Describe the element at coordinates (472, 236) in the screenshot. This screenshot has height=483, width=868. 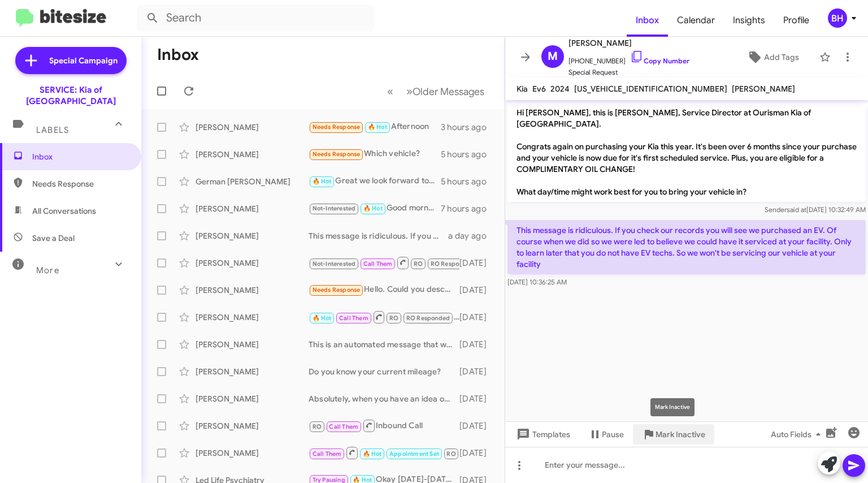
I see `div: a day ago` at that location.